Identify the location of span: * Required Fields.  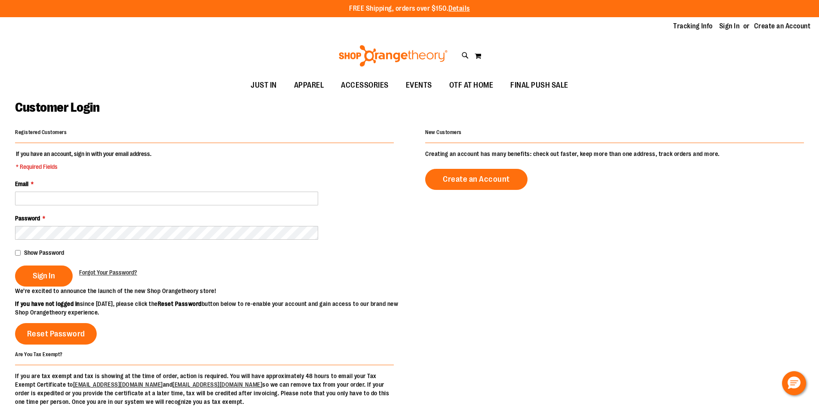
(83, 167).